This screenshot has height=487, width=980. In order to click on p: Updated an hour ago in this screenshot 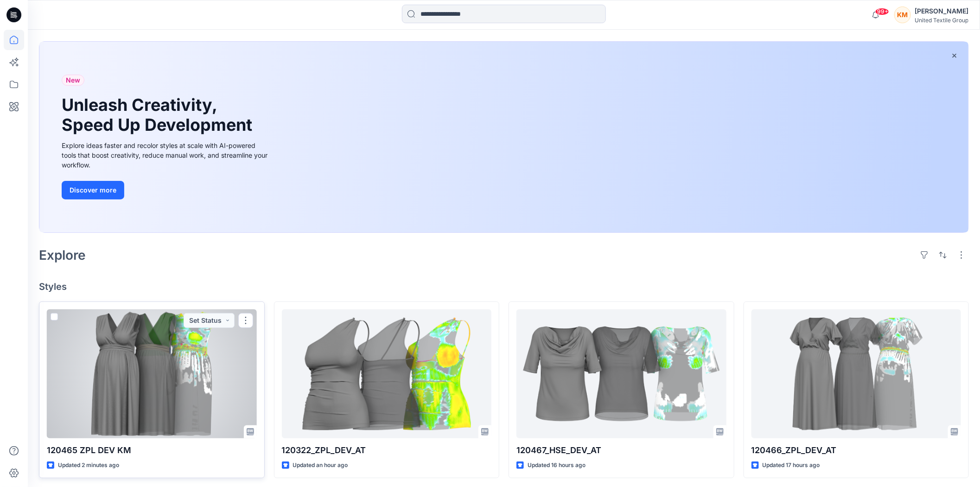, I will do `click(320, 466)`.